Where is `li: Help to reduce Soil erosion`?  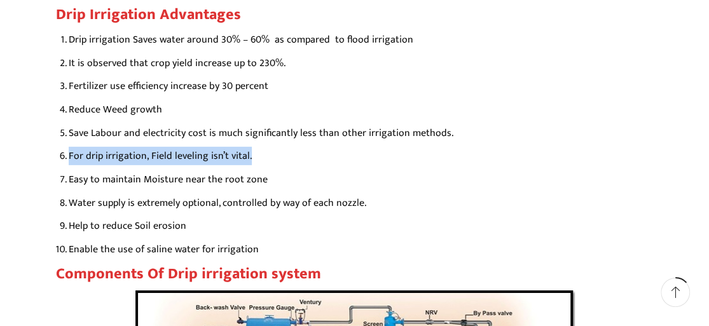
li: Help to reduce Soil erosion is located at coordinates (361, 226).